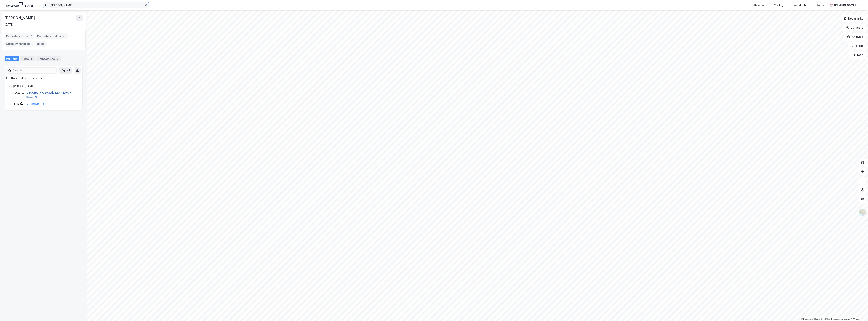  Describe the element at coordinates (12, 59) in the screenshot. I see `div: Portfolio` at that location.